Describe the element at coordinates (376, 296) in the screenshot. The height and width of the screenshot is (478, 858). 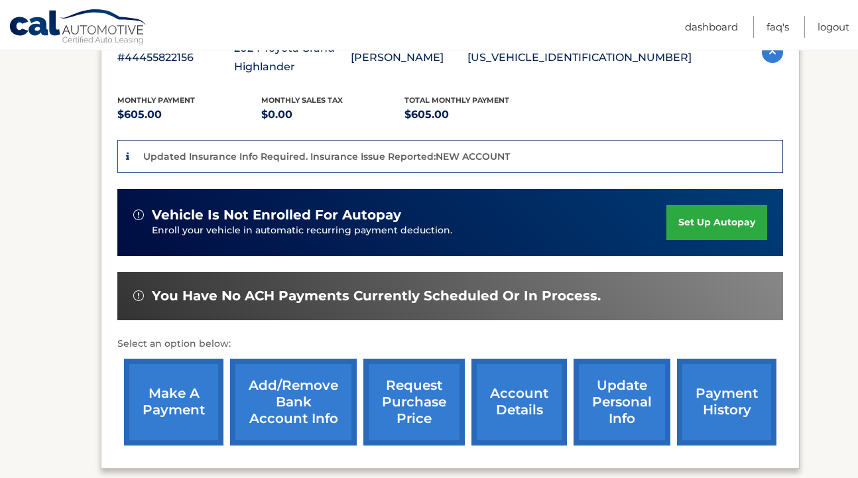
I see `span: You have no ACH payments currently scheduled or in process.` at that location.